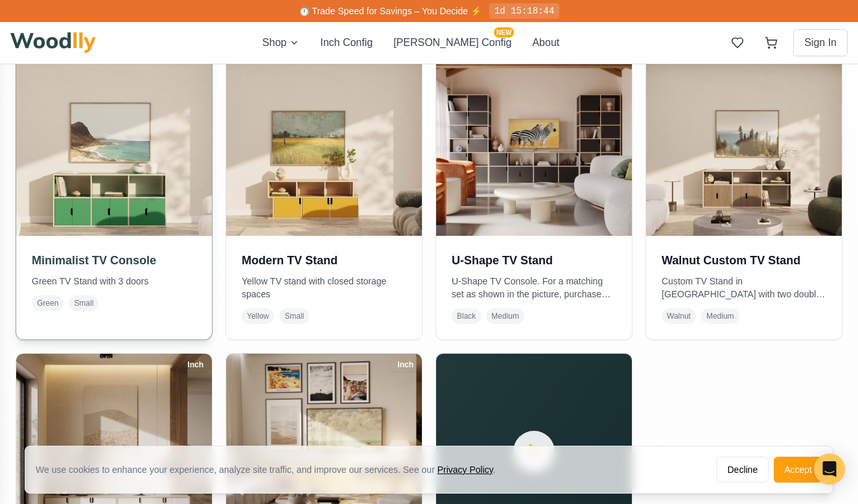 The image size is (858, 504). Describe the element at coordinates (114, 281) in the screenshot. I see `p: Green TV Stand with 3 doors` at that location.